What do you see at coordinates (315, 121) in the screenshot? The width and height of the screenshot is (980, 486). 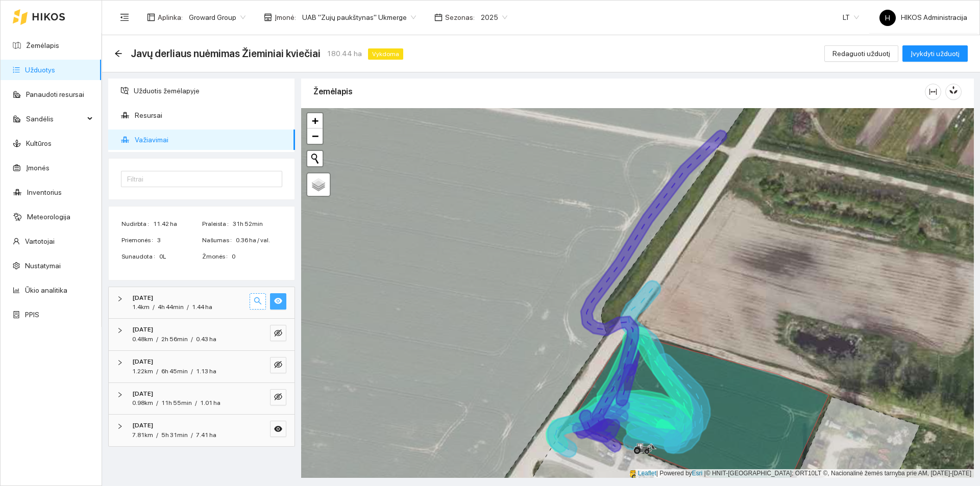 I see `a: Zoom in` at bounding box center [315, 121].